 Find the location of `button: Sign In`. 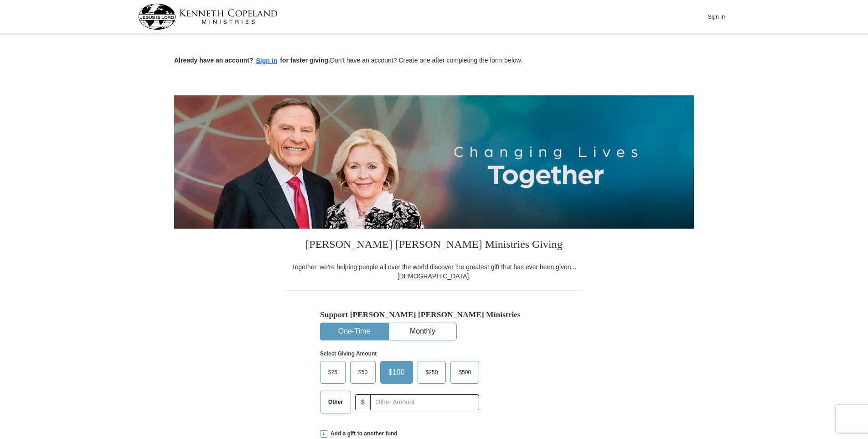

button: Sign In is located at coordinates (717, 16).